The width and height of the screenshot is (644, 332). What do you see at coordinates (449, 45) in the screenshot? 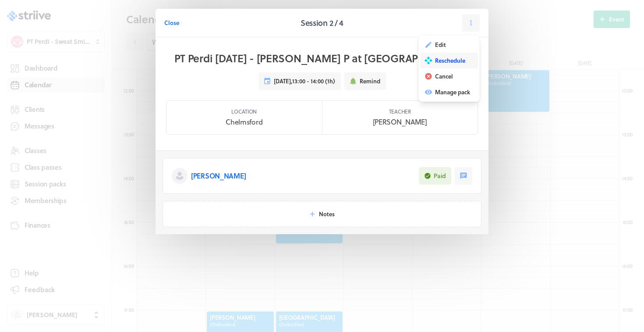
I see `button: Edit` at bounding box center [449, 45].